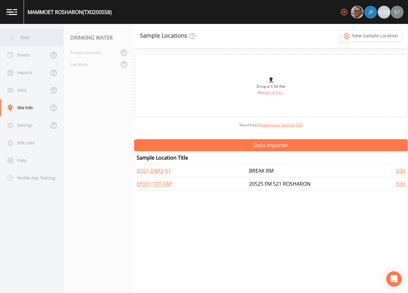 This screenshot has width=408, height=293. I want to click on img: 41241ef155101aa6d92a04480b0d0000, so click(371, 12).